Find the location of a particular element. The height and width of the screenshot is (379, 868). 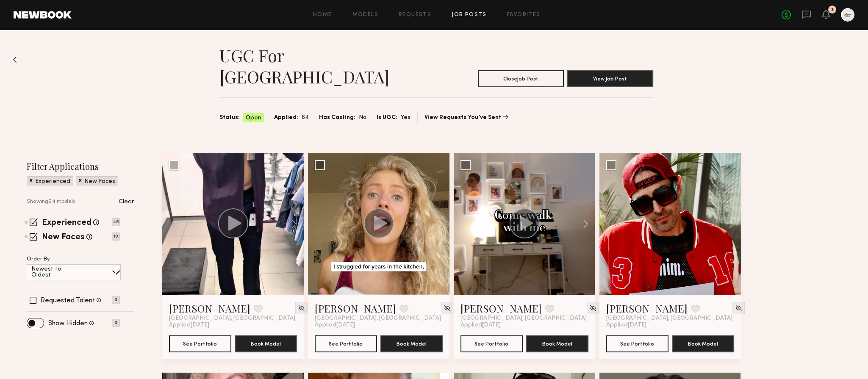

span: Applied: is located at coordinates (286, 118).